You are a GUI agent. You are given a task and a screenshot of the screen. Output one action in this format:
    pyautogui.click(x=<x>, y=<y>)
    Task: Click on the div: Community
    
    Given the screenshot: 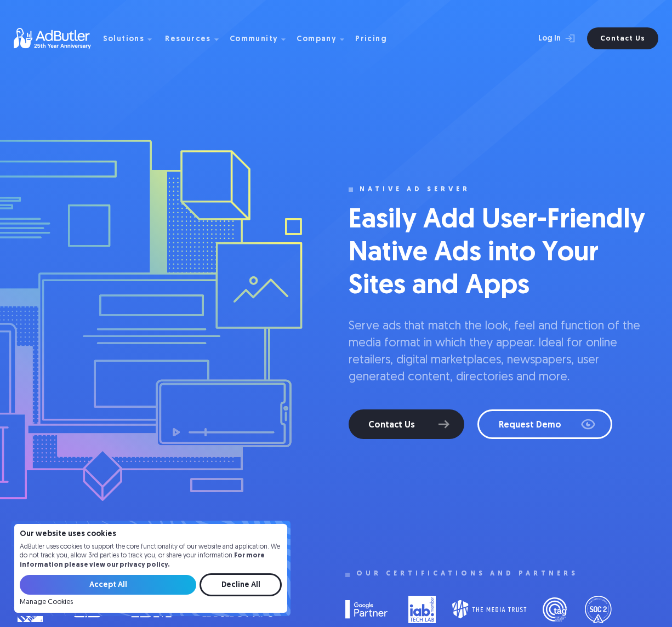 What is the action you would take?
    pyautogui.click(x=254, y=39)
    